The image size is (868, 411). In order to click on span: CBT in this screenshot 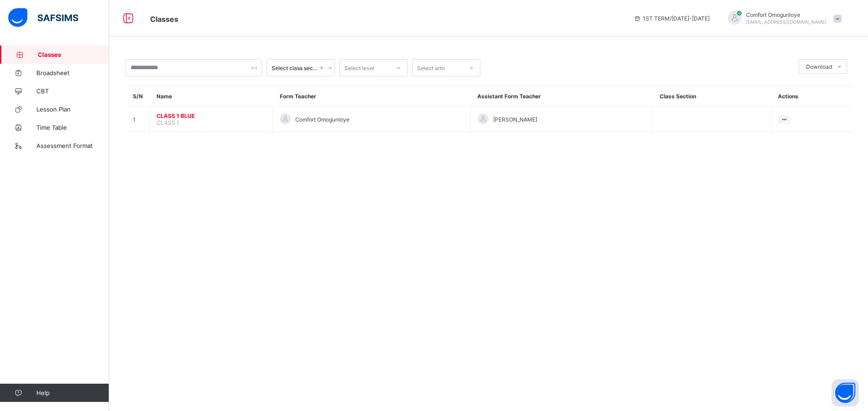, I will do `click(73, 91)`.